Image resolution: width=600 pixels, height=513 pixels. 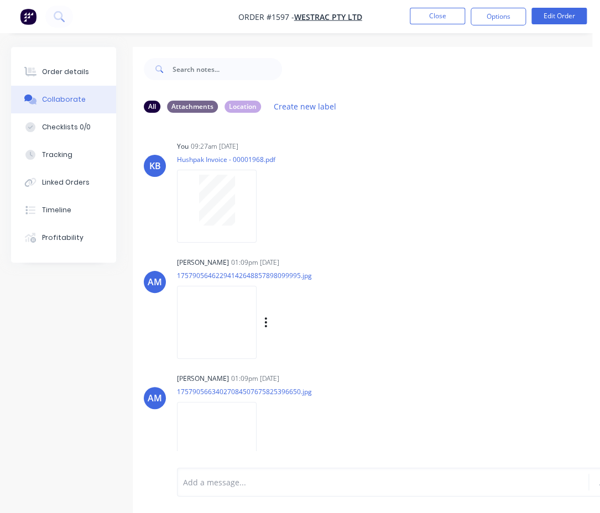 I want to click on button: Timeline, so click(x=64, y=210).